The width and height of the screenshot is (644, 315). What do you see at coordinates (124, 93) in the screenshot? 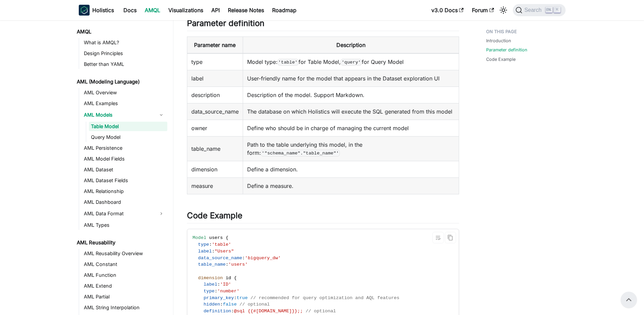
I see `a: AML Overview` at bounding box center [124, 93].